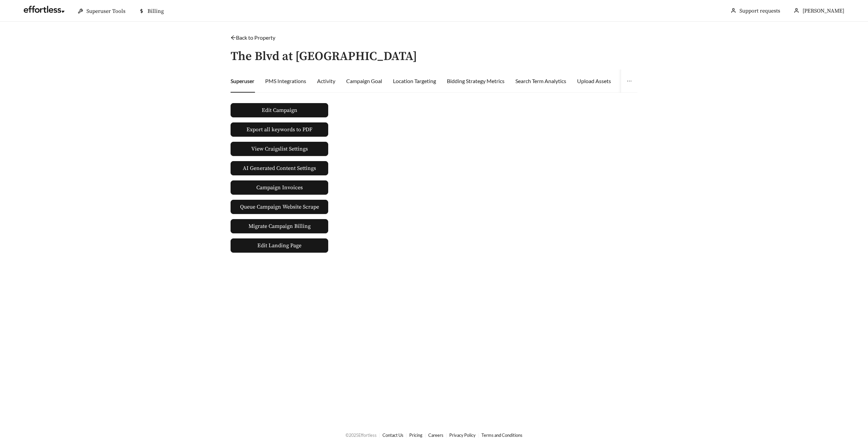 The height and width of the screenshot is (447, 868). What do you see at coordinates (279, 149) in the screenshot?
I see `button: View Craigslist Settings` at bounding box center [279, 149].